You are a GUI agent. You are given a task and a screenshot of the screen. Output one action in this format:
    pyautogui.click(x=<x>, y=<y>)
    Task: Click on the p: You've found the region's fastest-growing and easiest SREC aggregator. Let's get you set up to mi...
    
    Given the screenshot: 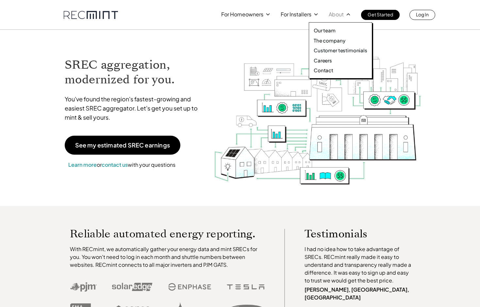 What is the action you would take?
    pyautogui.click(x=134, y=108)
    